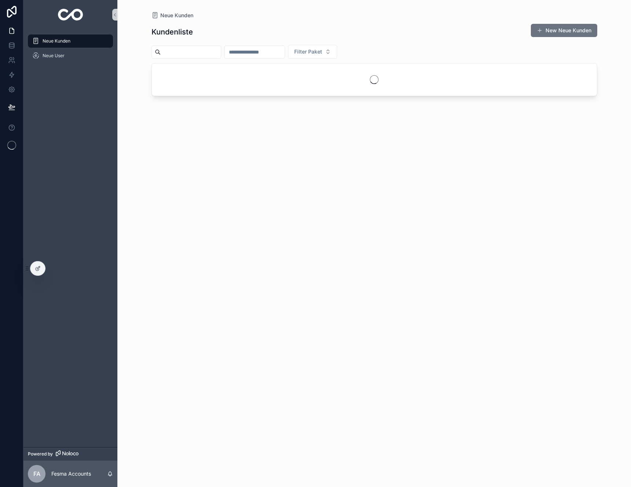 This screenshot has height=487, width=631. Describe the element at coordinates (70, 454) in the screenshot. I see `a: Powered by` at that location.